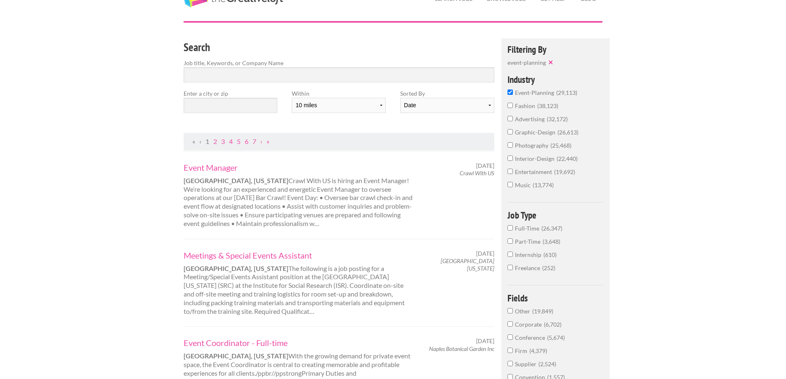 Image resolution: width=786 pixels, height=379 pixels. Describe the element at coordinates (510, 350) in the screenshot. I see `input: Firm4,379` at that location.